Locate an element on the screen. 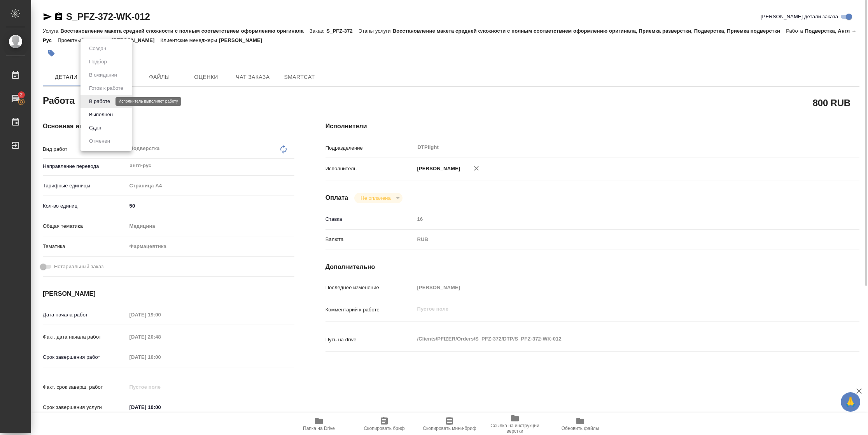 The image size is (868, 435). button: В работе is located at coordinates (100, 102).